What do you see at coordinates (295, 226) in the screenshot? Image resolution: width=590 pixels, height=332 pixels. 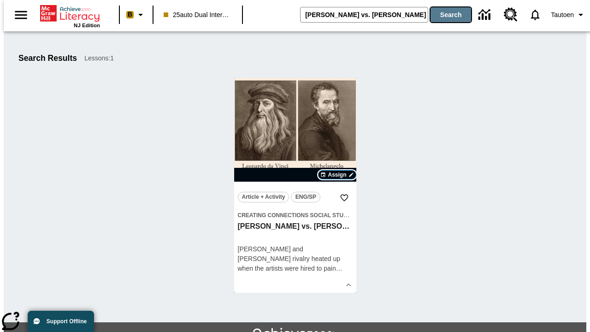 I see `h3: Michelangelo vs. Leonardo` at bounding box center [295, 226].